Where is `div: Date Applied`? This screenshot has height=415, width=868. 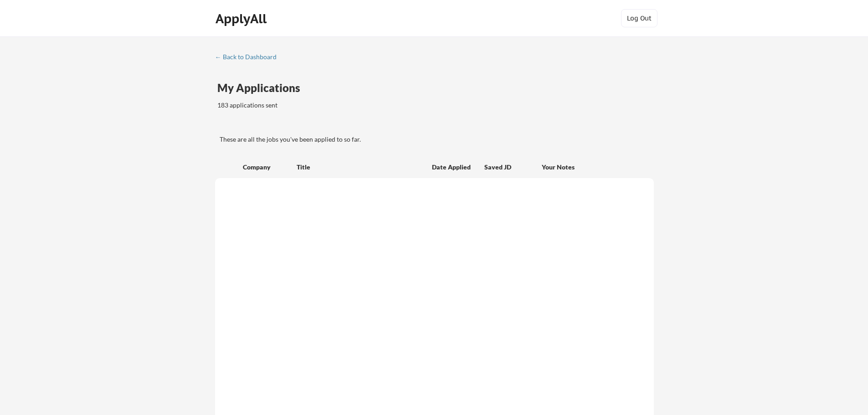 div: Date Applied is located at coordinates (452, 167).